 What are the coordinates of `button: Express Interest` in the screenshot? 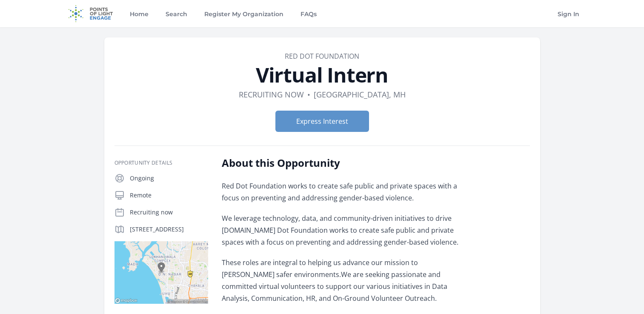 It's located at (322, 121).